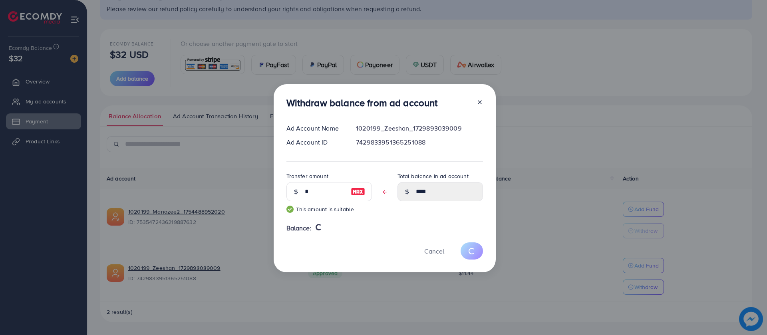 Image resolution: width=767 pixels, height=335 pixels. What do you see at coordinates (434, 251) in the screenshot?
I see `button: Cancel` at bounding box center [434, 251].